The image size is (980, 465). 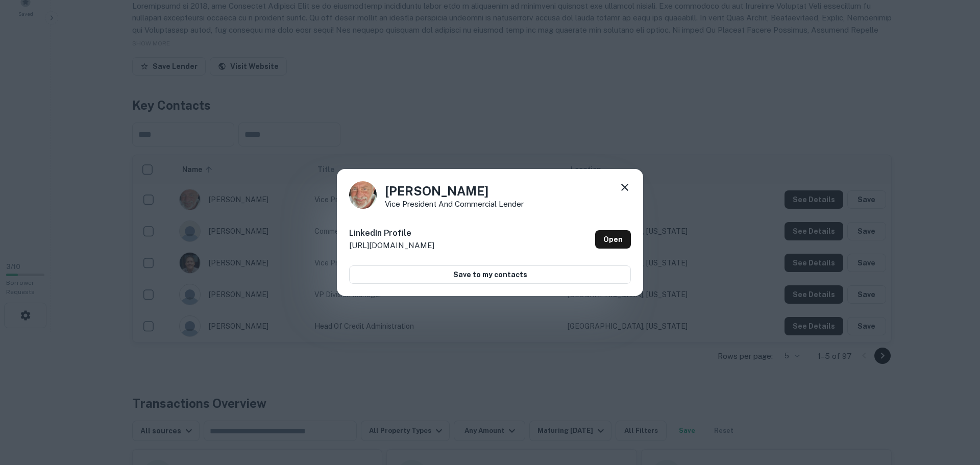 I want to click on a: Open, so click(x=613, y=239).